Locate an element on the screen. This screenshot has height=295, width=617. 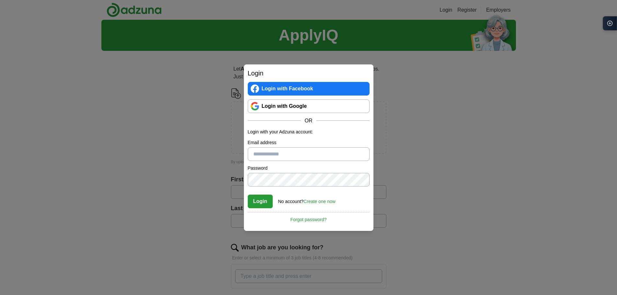
a: Login with Google is located at coordinates (309, 106).